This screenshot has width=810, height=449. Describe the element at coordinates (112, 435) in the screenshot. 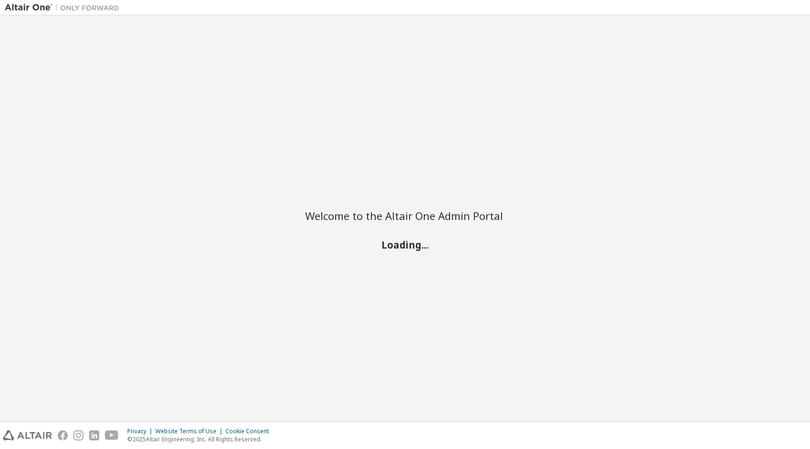

I see `img: youtube.svg` at that location.